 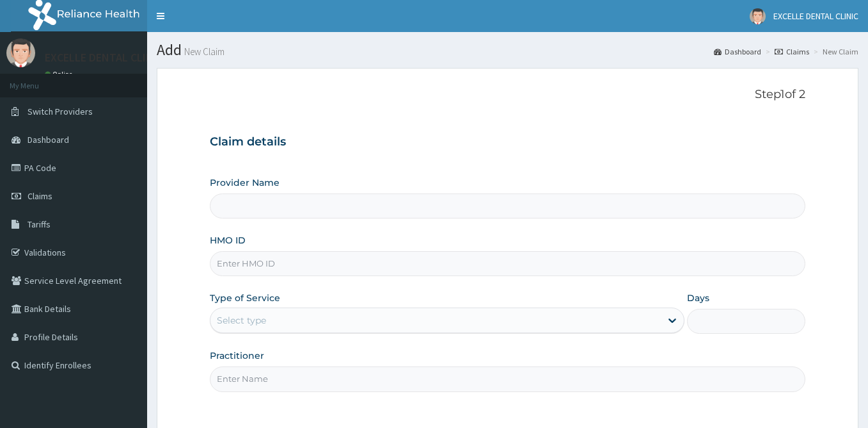 What do you see at coordinates (39, 224) in the screenshot?
I see `span: Tariffs` at bounding box center [39, 224].